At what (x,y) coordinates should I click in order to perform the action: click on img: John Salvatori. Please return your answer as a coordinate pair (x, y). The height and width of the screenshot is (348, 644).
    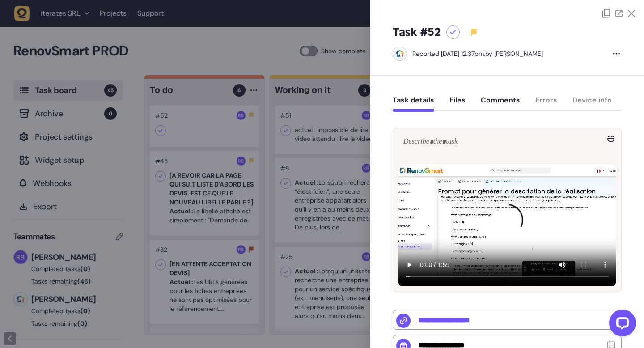
    Looking at the image, I should click on (400, 54).